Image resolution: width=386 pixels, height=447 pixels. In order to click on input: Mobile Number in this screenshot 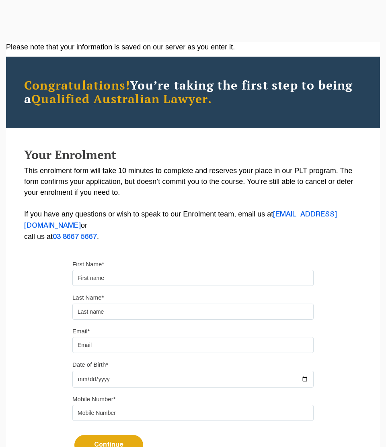, I will do `click(193, 413)`.